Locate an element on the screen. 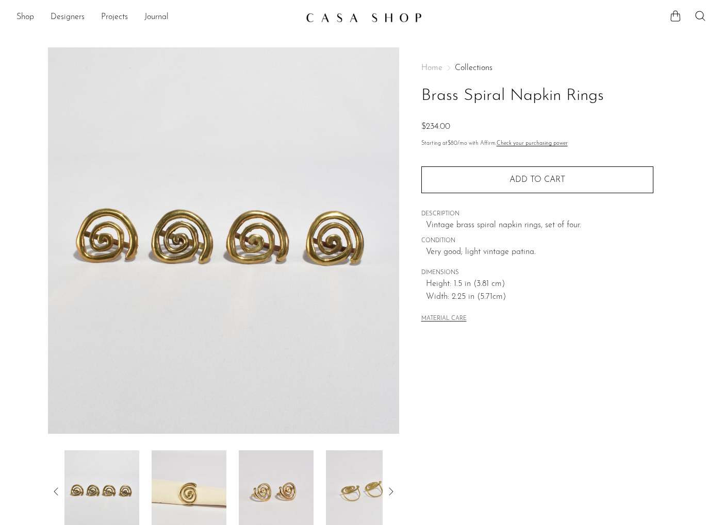 The height and width of the screenshot is (525, 723). a: Shop is located at coordinates (25, 18).